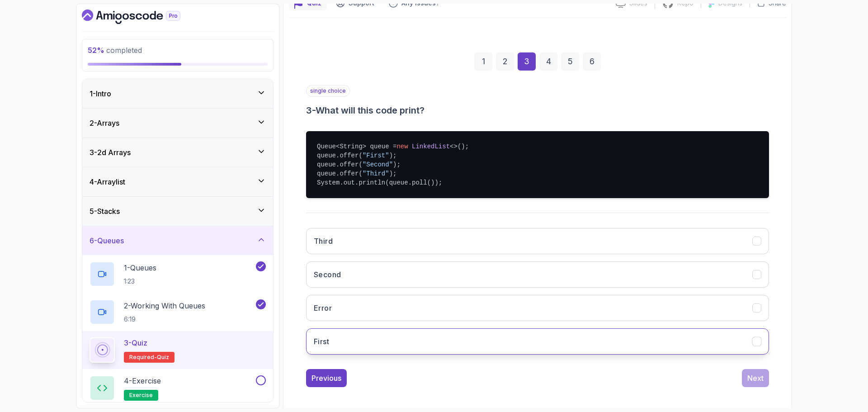 This screenshot has width=868, height=412. What do you see at coordinates (163, 357) in the screenshot?
I see `span: quiz` at bounding box center [163, 357].